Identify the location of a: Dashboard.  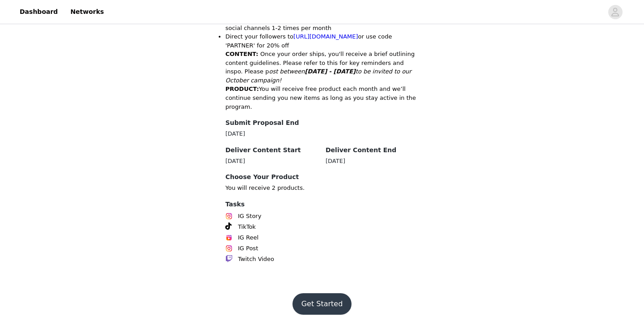
(38, 12).